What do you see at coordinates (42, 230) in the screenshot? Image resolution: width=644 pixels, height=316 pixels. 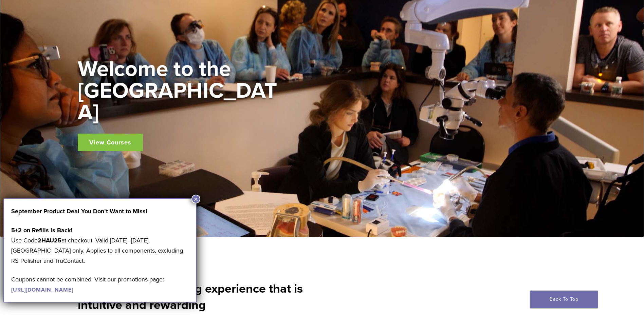 I see `strong: 5+2 on Refills is Back!` at bounding box center [42, 230].